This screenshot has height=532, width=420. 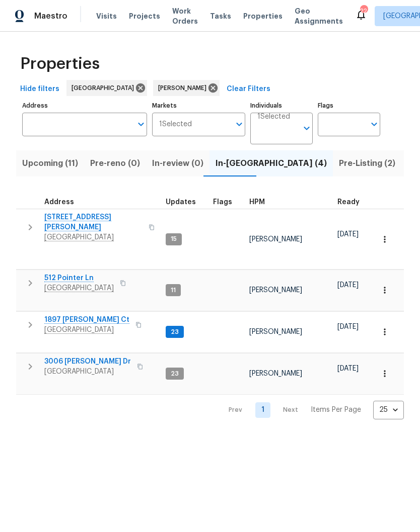 I want to click on div: 25, so click(x=388, y=410).